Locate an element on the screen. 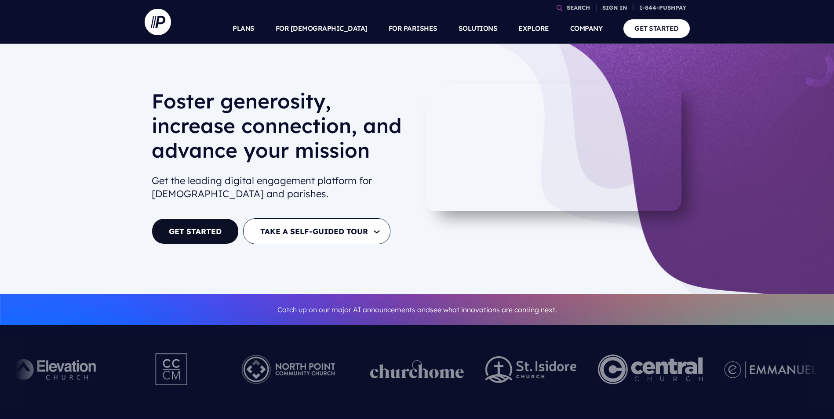 The height and width of the screenshot is (419, 834). a: see what innovations are coming next. is located at coordinates (493, 310).